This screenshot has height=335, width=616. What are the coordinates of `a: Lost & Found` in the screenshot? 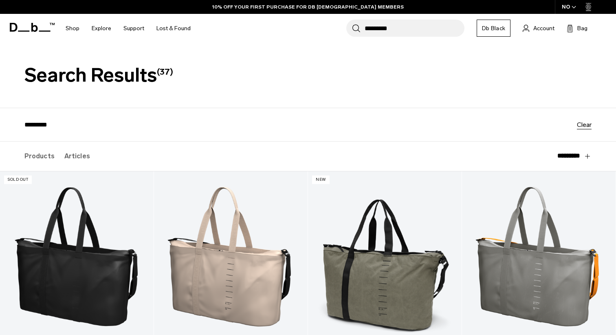 It's located at (174, 28).